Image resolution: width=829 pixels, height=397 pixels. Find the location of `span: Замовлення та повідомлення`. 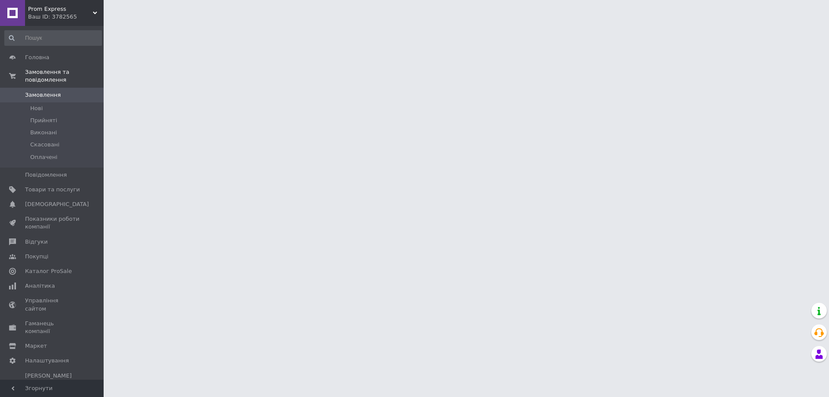

span: Замовлення та повідомлення is located at coordinates (64, 76).